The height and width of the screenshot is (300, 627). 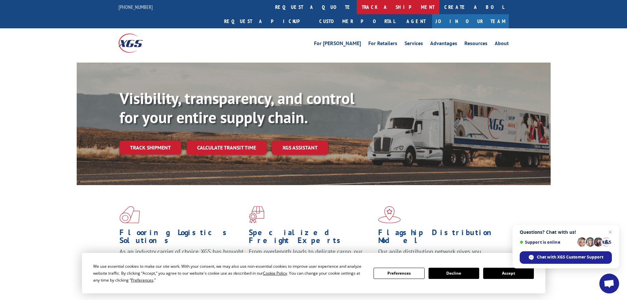 I want to click on h1: Specialized Freight Experts, so click(x=311, y=238).